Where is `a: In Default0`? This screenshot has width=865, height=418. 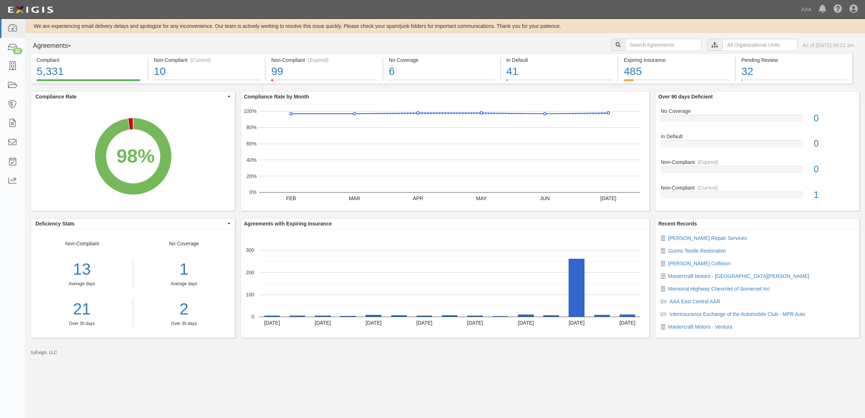
a: In Default0 is located at coordinates (757, 145).